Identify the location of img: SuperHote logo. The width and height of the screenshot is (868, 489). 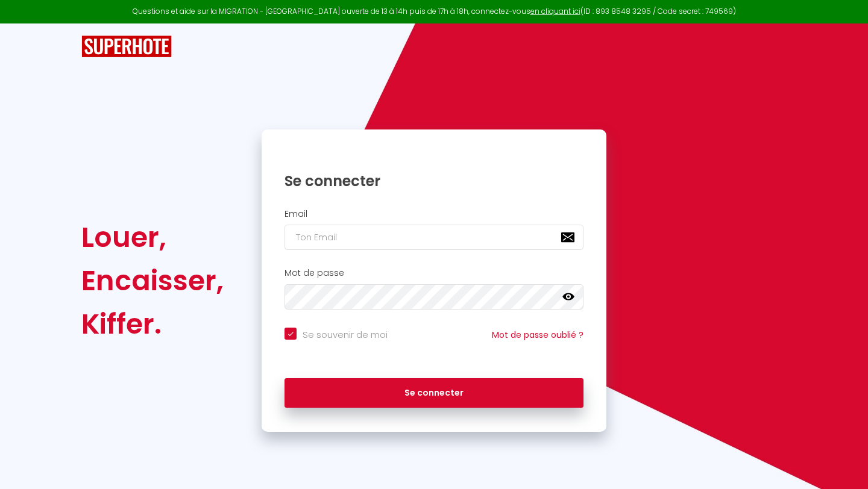
(126, 47).